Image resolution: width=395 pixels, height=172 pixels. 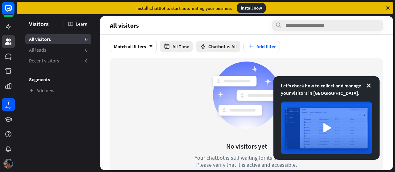 I want to click on span: All leads, so click(x=38, y=50).